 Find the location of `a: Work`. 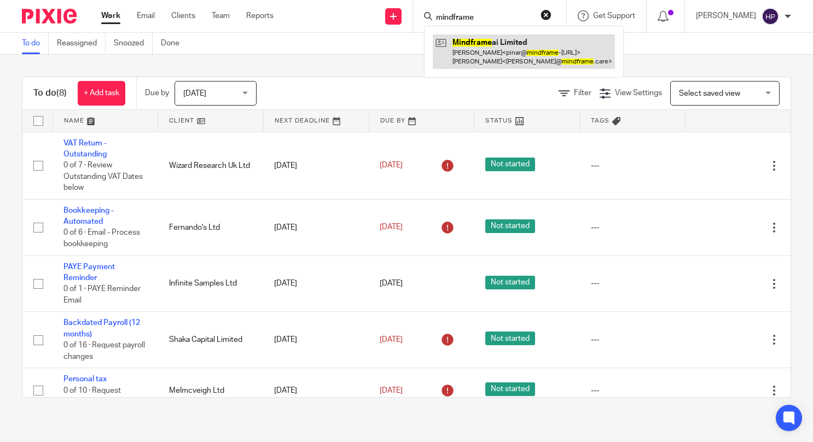

a: Work is located at coordinates (111, 16).